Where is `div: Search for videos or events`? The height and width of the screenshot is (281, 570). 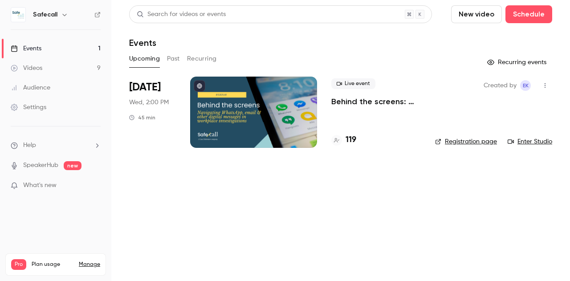
div: Search for videos or events is located at coordinates (181, 14).